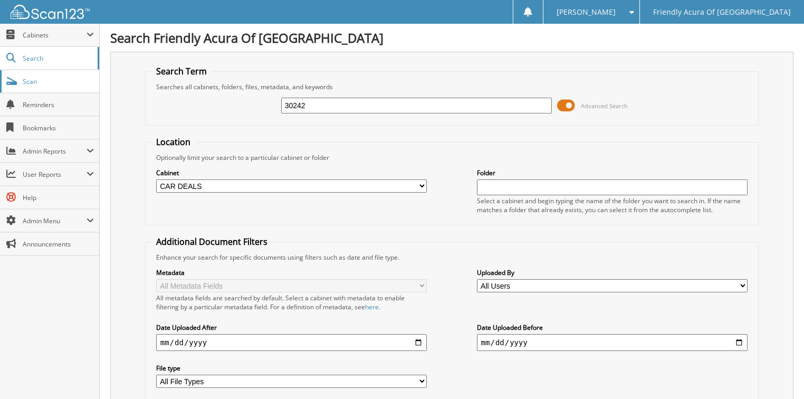  Describe the element at coordinates (292, 343) in the screenshot. I see `input: start` at that location.